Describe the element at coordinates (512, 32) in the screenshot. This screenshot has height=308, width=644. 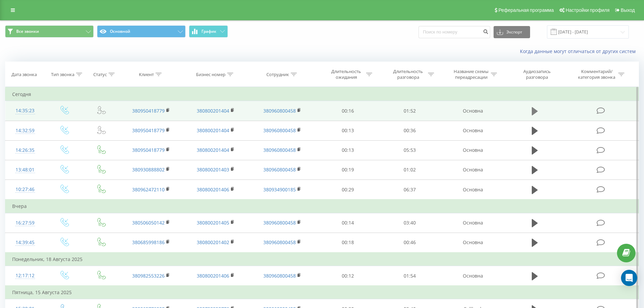
I see `button: Экспорт` at that location.